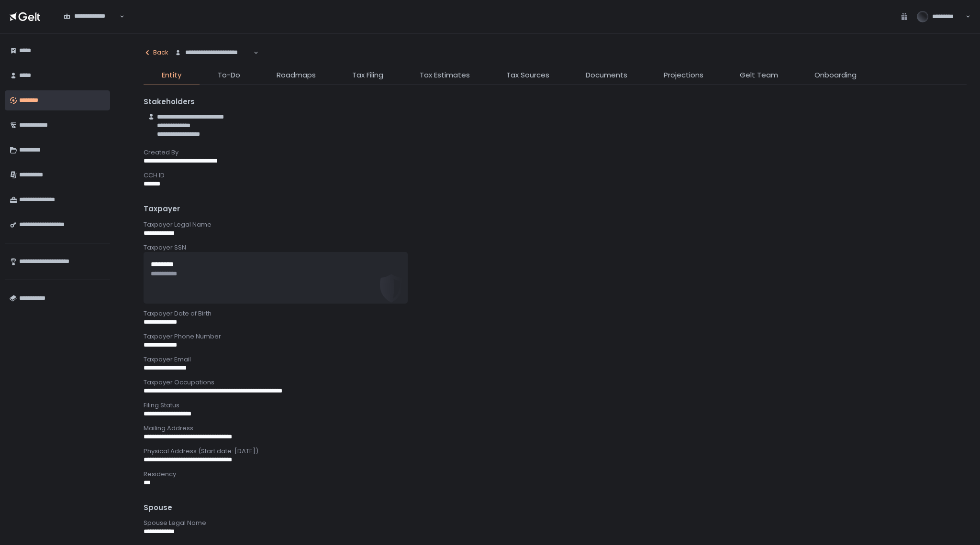  Describe the element at coordinates (444, 75) in the screenshot. I see `span: Tax Estimates` at that location.